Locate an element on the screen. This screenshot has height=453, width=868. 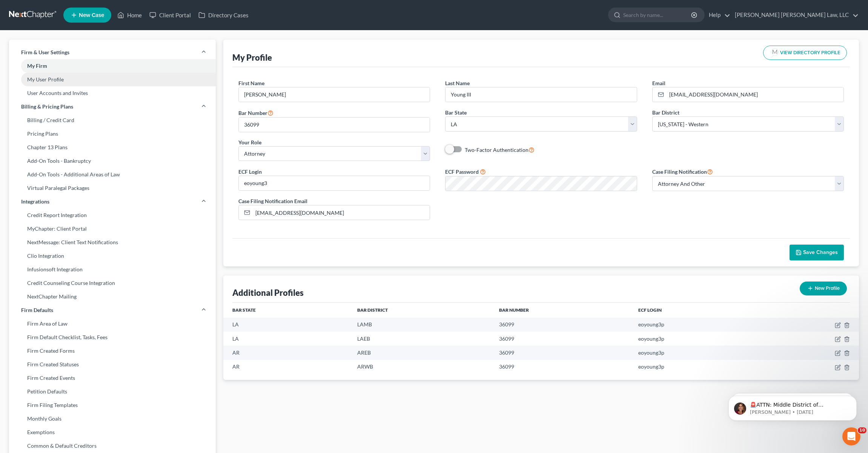
input: Enter ecf login... is located at coordinates (334, 183).